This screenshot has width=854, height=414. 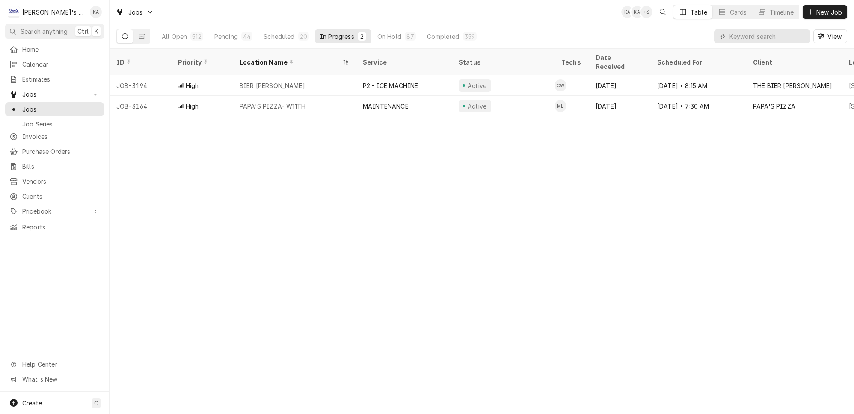 What do you see at coordinates (54, 64) in the screenshot?
I see `a: Calendar` at bounding box center [54, 64].